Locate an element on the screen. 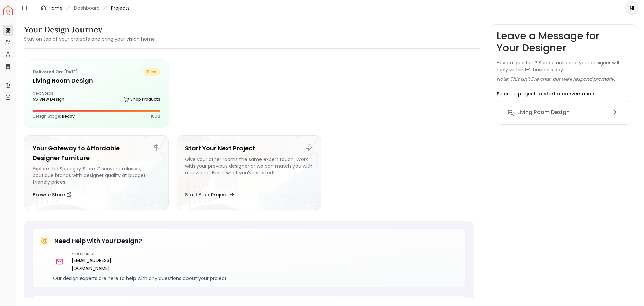 This screenshot has height=306, width=644. h5: Need Help with Your Design? is located at coordinates (98, 241).